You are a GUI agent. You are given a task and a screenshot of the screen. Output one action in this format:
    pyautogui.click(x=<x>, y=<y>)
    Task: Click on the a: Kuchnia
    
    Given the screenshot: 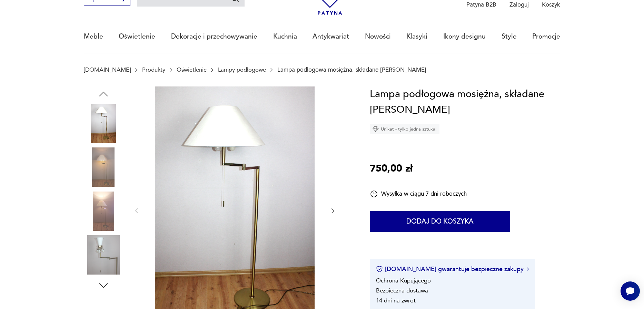 What is the action you would take?
    pyautogui.click(x=284, y=37)
    